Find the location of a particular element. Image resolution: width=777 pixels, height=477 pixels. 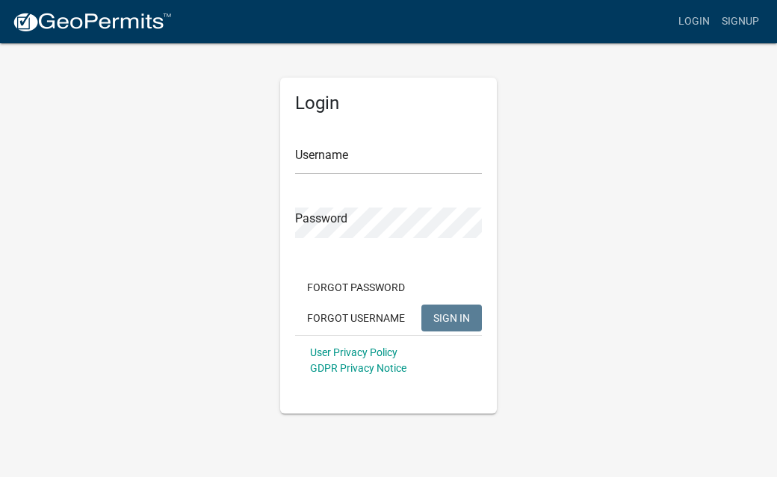

h5: Login is located at coordinates (388, 103).